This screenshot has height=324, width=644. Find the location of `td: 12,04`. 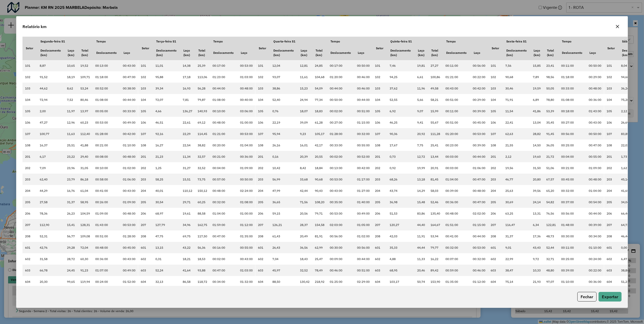

td: 12,04 is located at coordinates (283, 65).